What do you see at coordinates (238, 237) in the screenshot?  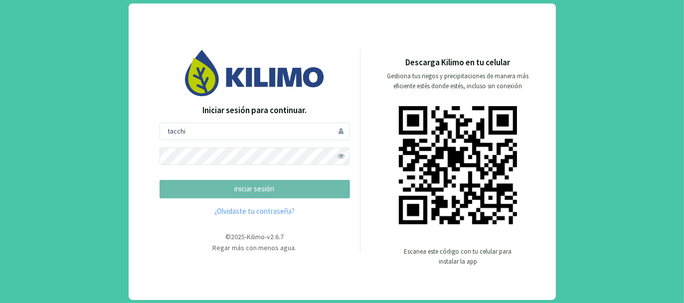 I see `span: 2025` at bounding box center [238, 237].